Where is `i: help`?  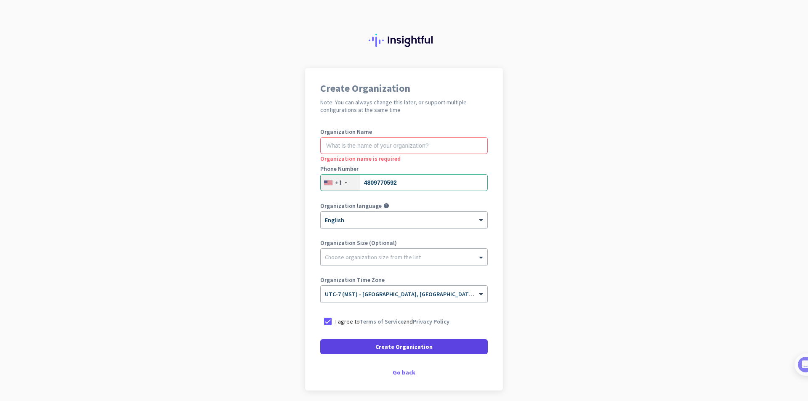 i: help is located at coordinates (386, 206).